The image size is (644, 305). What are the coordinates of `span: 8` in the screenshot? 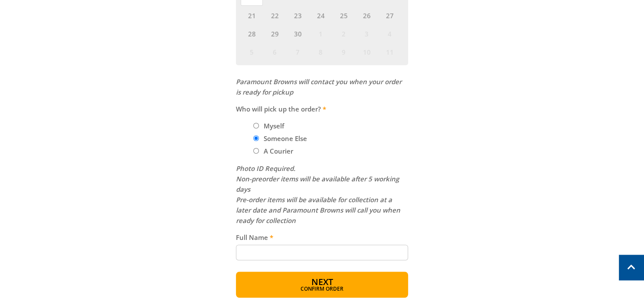 It's located at (321, 52).